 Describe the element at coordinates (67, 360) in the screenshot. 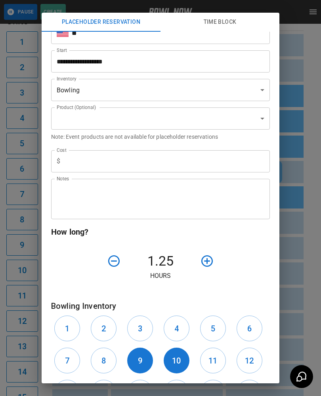

I see `h6: 7` at that location.